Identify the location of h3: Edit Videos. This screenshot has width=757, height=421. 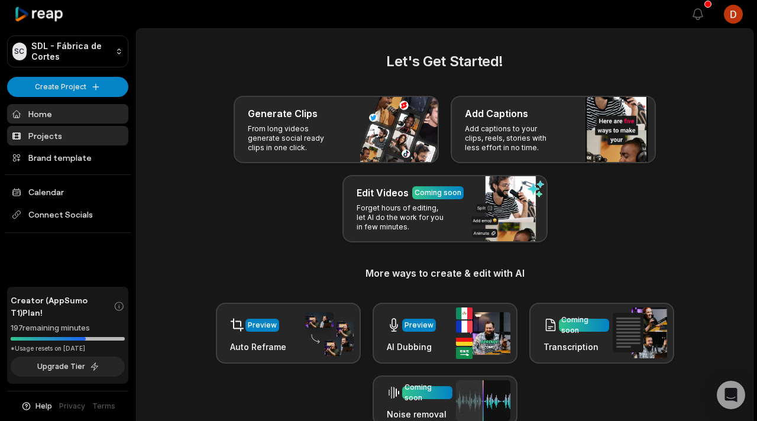
(383, 193).